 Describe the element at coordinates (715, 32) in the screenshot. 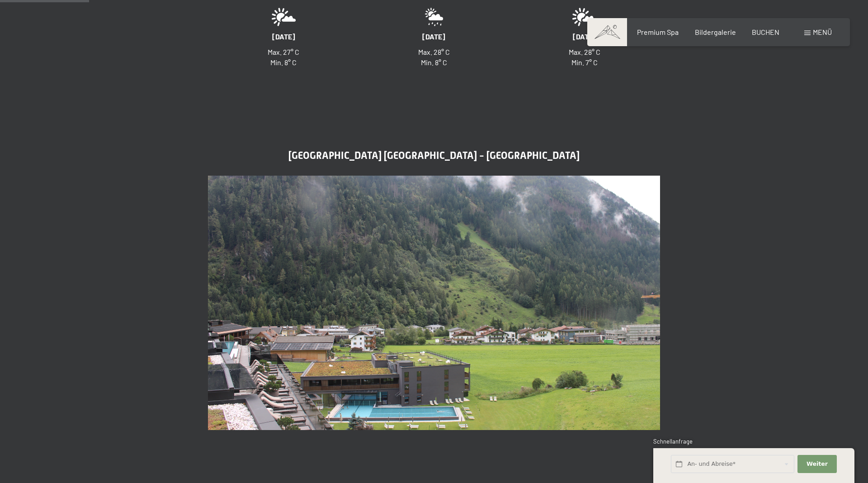

I see `a: Bildergalerie` at that location.